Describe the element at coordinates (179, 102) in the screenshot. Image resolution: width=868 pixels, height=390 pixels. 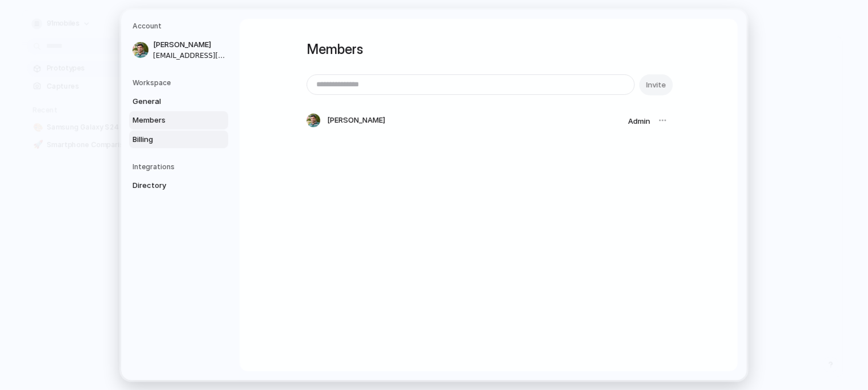
I see `a: General` at that location.